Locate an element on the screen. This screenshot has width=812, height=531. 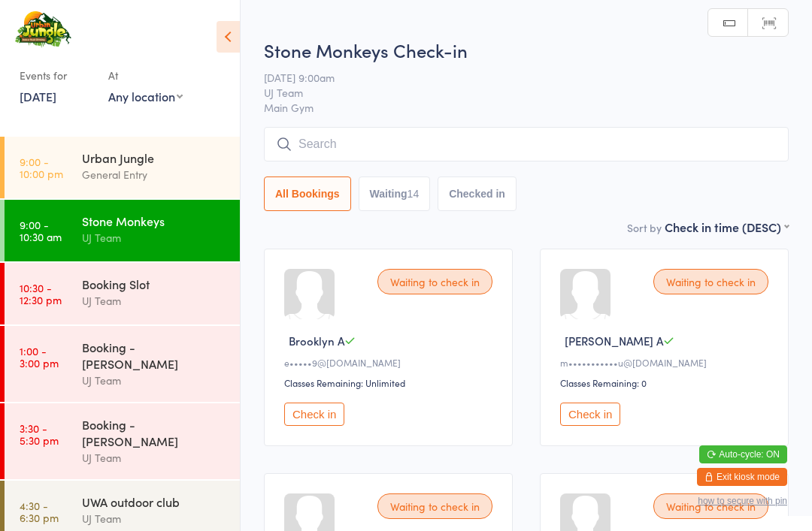
div: Events for is located at coordinates (57, 75).